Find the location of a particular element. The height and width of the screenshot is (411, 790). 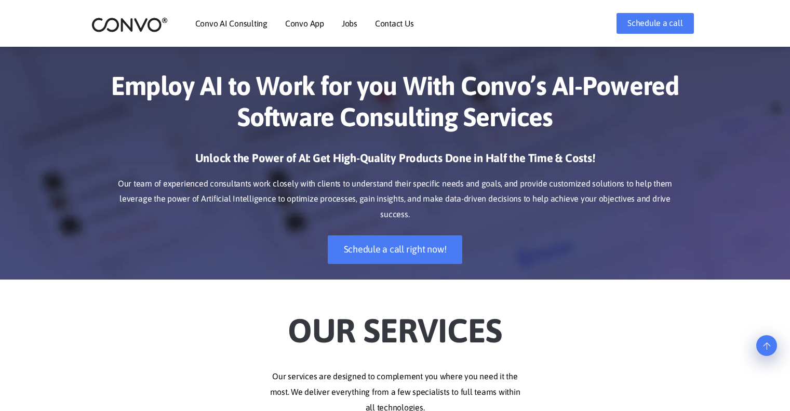

a: Schedule a call right now! is located at coordinates (395, 249).